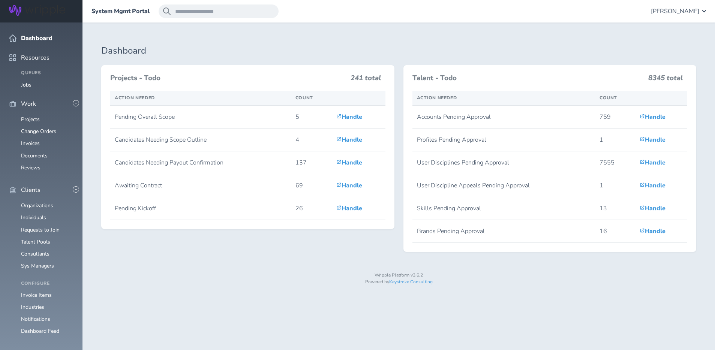 The image size is (715, 350). Describe the element at coordinates (615, 117) in the screenshot. I see `td: 759` at that location.